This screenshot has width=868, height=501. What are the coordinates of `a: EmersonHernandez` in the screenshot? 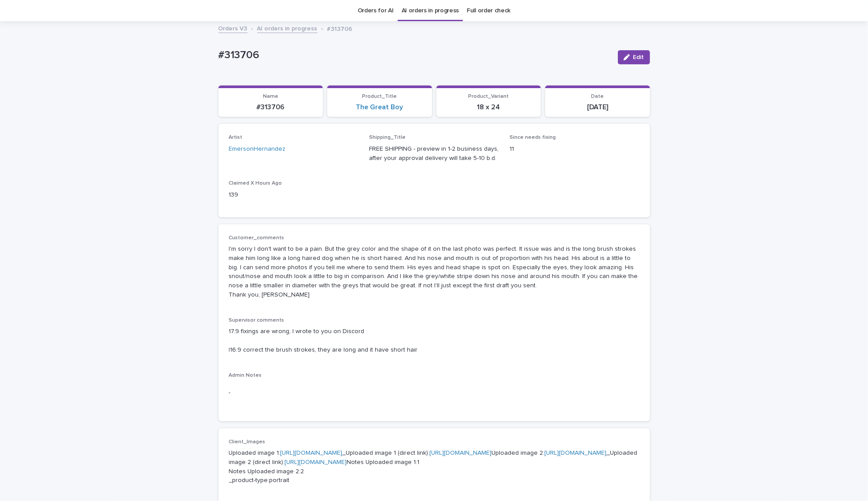 It's located at (257, 149).